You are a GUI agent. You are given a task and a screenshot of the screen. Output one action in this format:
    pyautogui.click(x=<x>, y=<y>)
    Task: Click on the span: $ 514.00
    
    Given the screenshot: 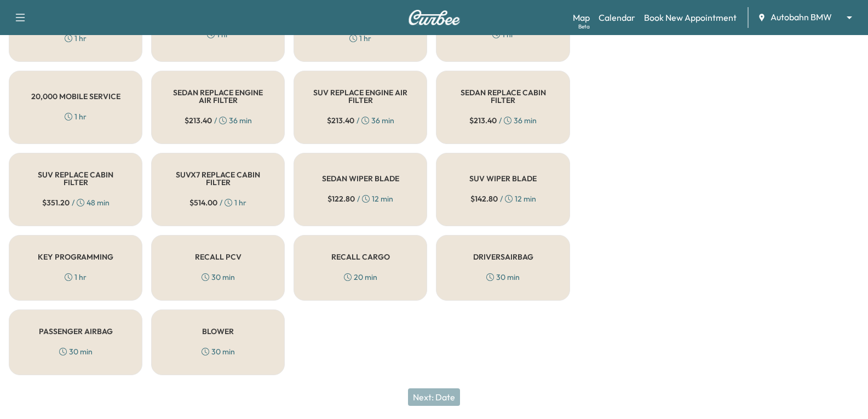 What is the action you would take?
    pyautogui.click(x=204, y=203)
    